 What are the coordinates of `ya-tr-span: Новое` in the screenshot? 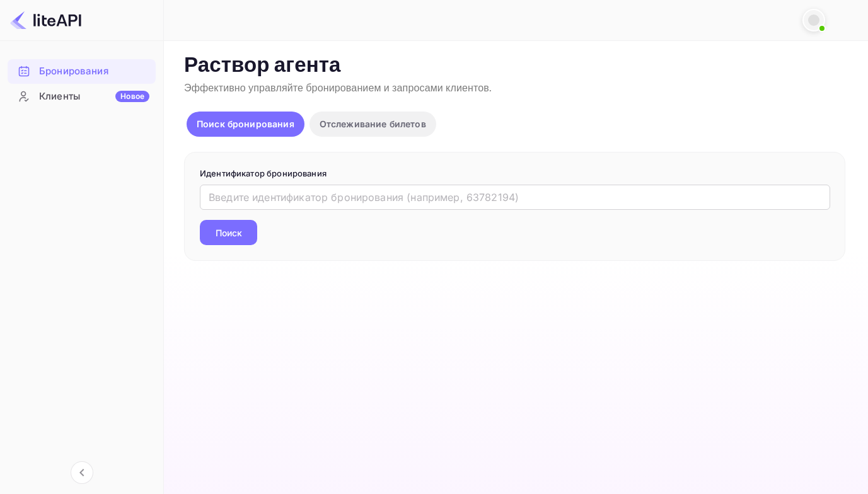 It's located at (133, 96).